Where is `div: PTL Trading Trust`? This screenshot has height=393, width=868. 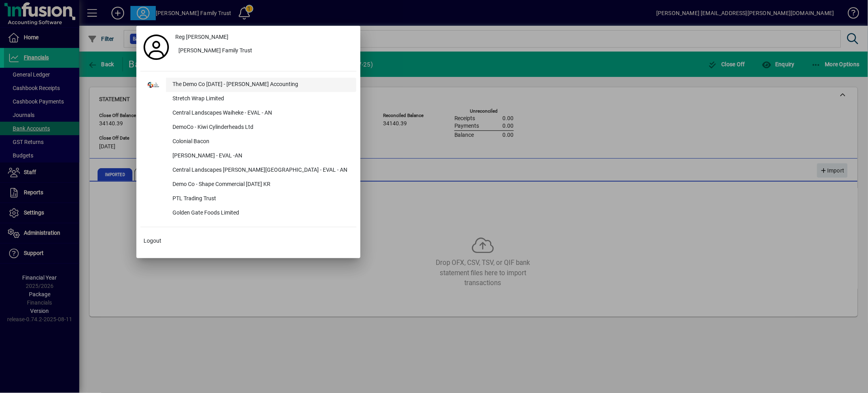 div: PTL Trading Trust is located at coordinates (262, 199).